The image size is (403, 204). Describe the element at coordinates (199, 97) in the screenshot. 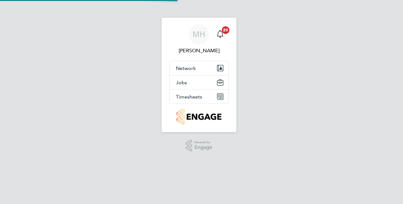

I see `button: Timesheets` at that location.